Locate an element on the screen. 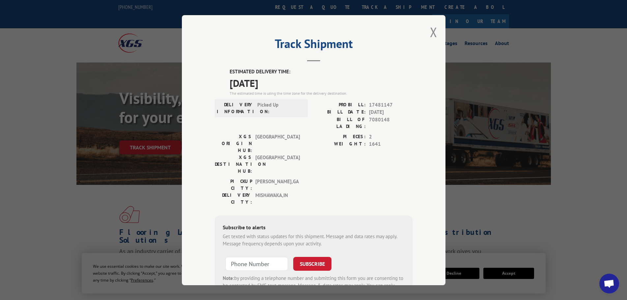 Image resolution: width=627 pixels, height=300 pixels. label: PROBILL: is located at coordinates (339, 105).